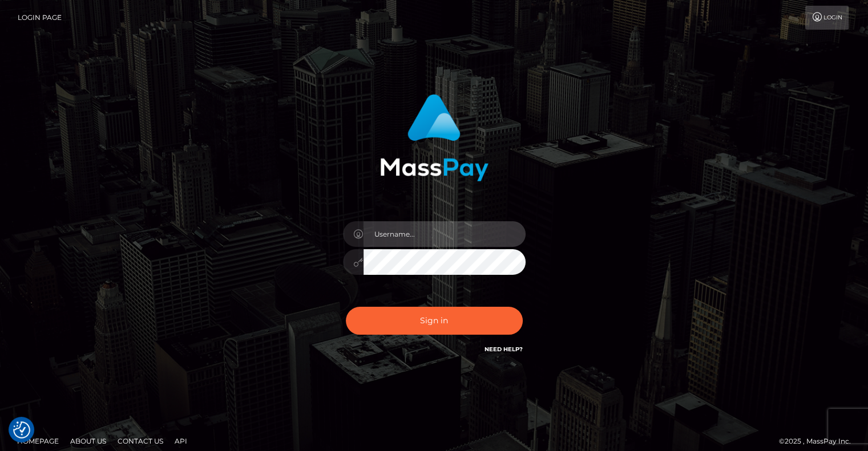 This screenshot has height=451, width=868. What do you see at coordinates (88, 441) in the screenshot?
I see `a: About Us` at bounding box center [88, 441].